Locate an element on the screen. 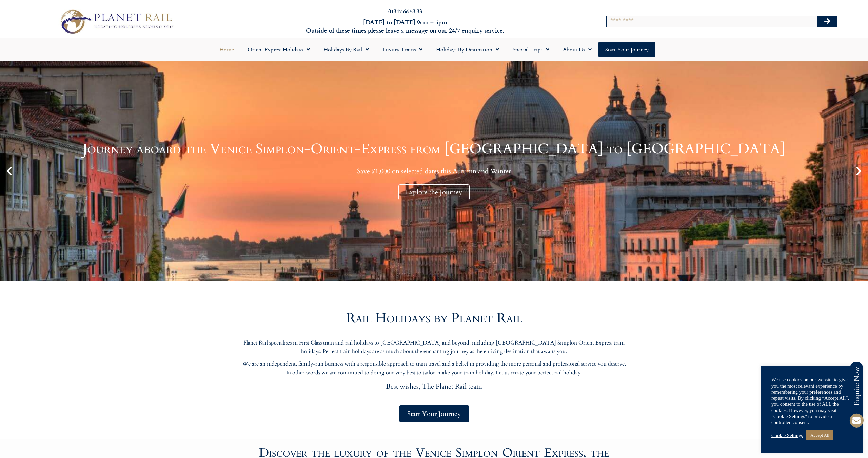  a: Orient Express Holidays is located at coordinates (278, 50).